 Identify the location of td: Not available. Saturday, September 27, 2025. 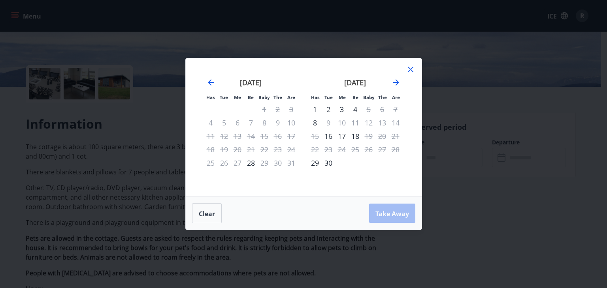
(382, 150).